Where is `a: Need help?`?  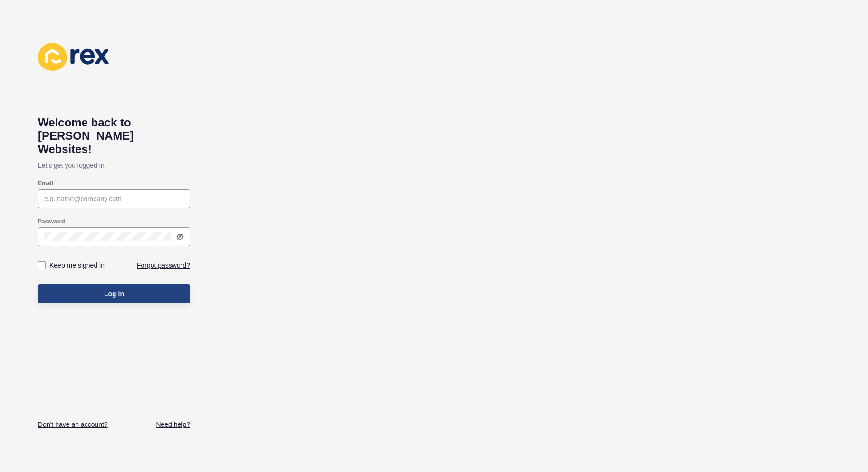 a: Need help? is located at coordinates (173, 424).